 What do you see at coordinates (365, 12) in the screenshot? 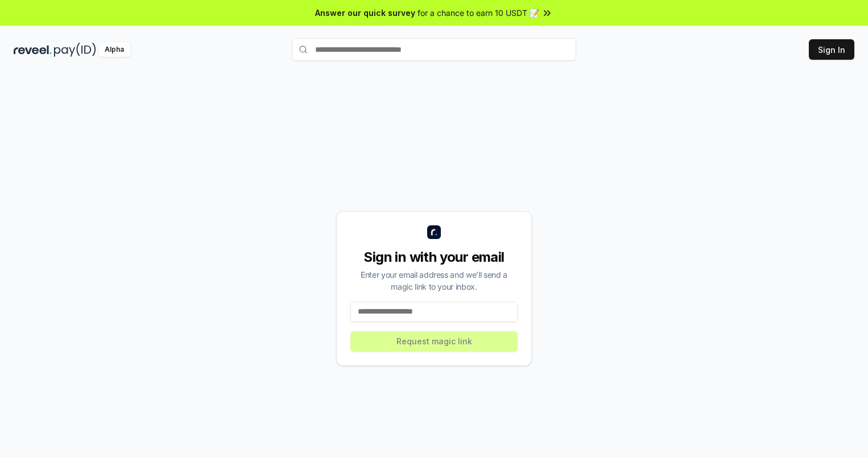
I see `span: Answer our quick survey` at bounding box center [365, 12].